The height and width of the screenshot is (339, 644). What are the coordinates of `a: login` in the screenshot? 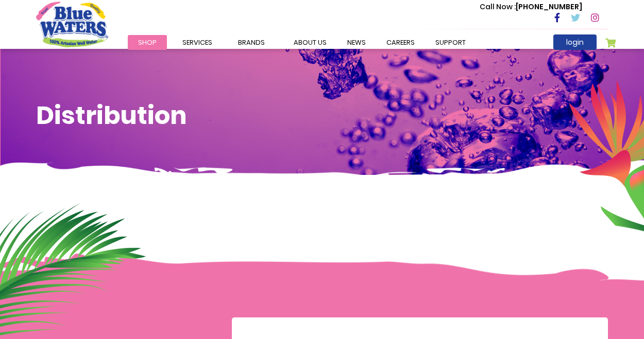 It's located at (575, 42).